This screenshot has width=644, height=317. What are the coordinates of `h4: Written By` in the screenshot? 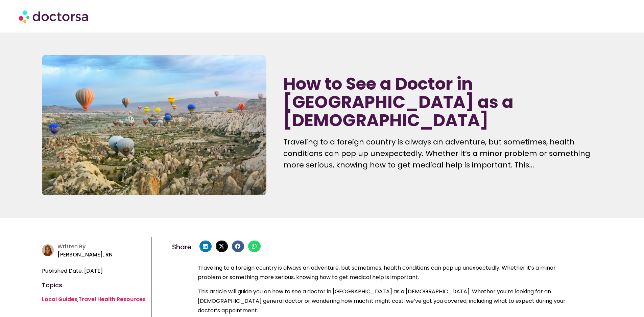 It's located at (102, 246).